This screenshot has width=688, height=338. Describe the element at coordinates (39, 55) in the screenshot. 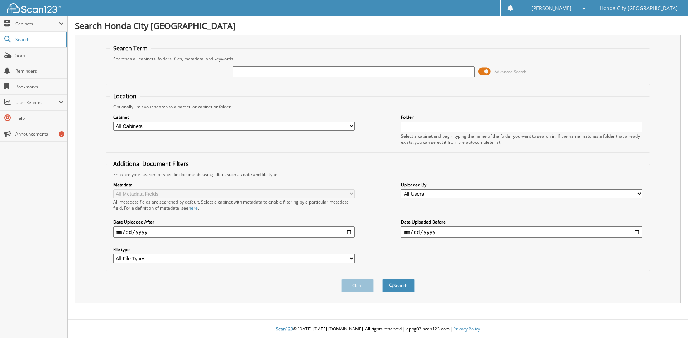

I see `span: Scan` at that location.